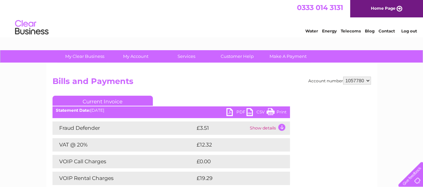  Describe the element at coordinates (85, 56) in the screenshot. I see `a: My Clear Business` at that location.